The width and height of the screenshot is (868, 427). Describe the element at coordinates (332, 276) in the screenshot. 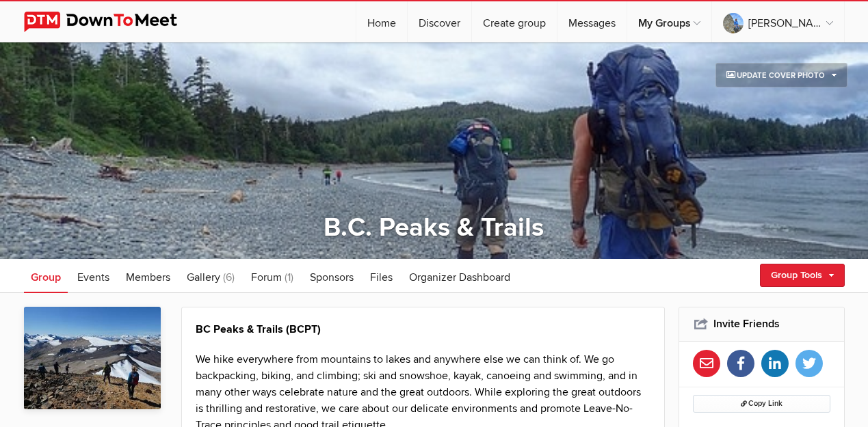

I see `a: Sponsors` at that location.